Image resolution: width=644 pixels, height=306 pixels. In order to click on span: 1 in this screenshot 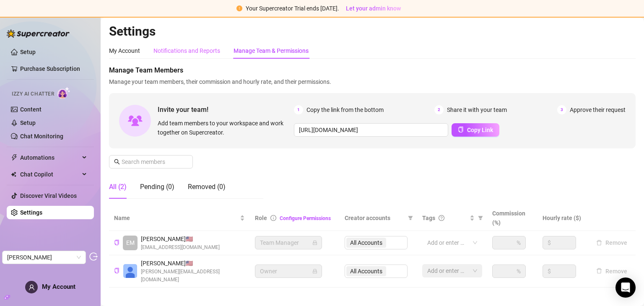, I will do `click(299, 110)`.